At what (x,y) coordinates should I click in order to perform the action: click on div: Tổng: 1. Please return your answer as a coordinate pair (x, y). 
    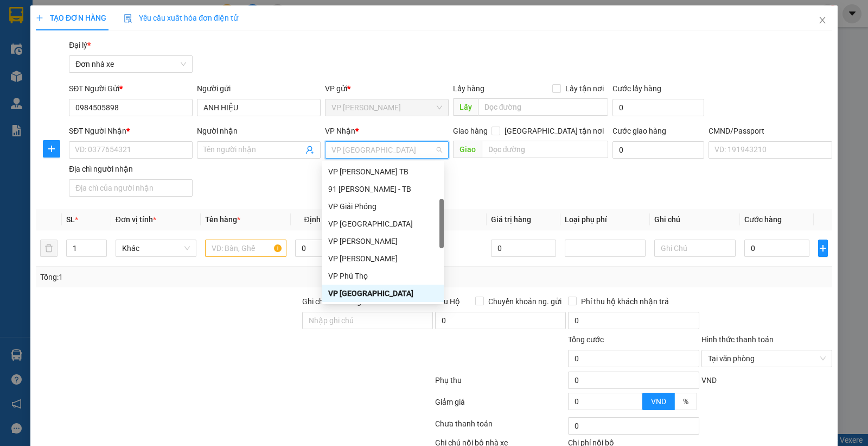
    Looking at the image, I should click on (188, 277).